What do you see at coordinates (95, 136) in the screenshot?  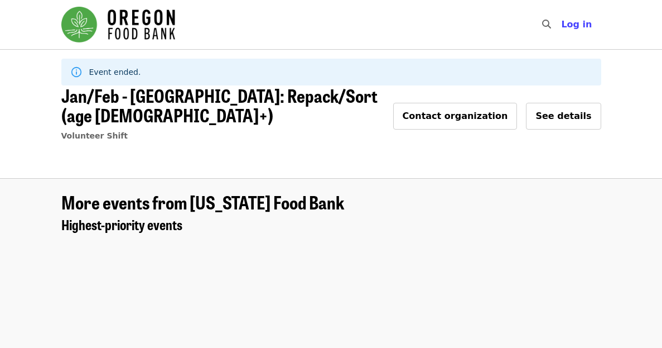 I see `a: Volunteer Shift` at bounding box center [95, 136].